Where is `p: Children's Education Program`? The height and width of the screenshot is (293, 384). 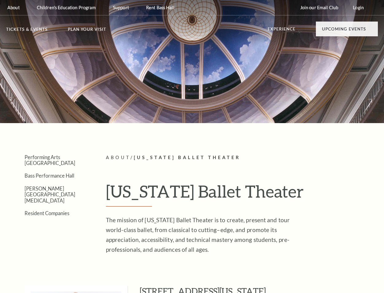 p: Children's Education Program is located at coordinates (66, 7).